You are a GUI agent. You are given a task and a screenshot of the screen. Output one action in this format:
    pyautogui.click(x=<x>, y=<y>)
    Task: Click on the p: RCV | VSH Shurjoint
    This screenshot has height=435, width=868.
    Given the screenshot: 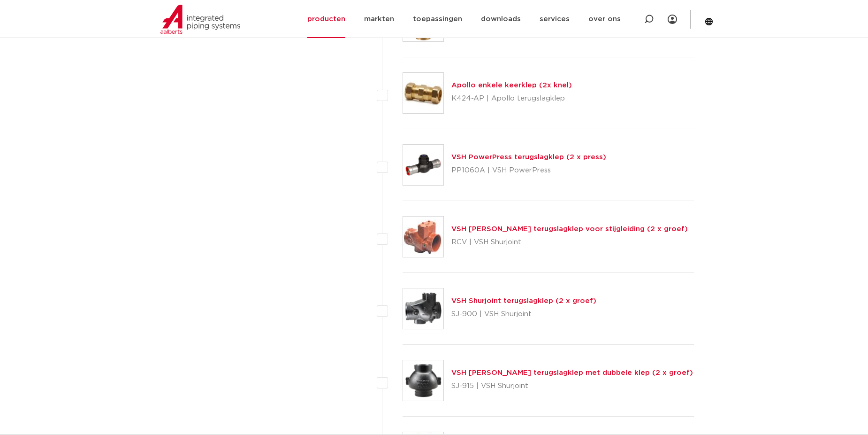 What is the action you would take?
    pyautogui.click(x=570, y=242)
    